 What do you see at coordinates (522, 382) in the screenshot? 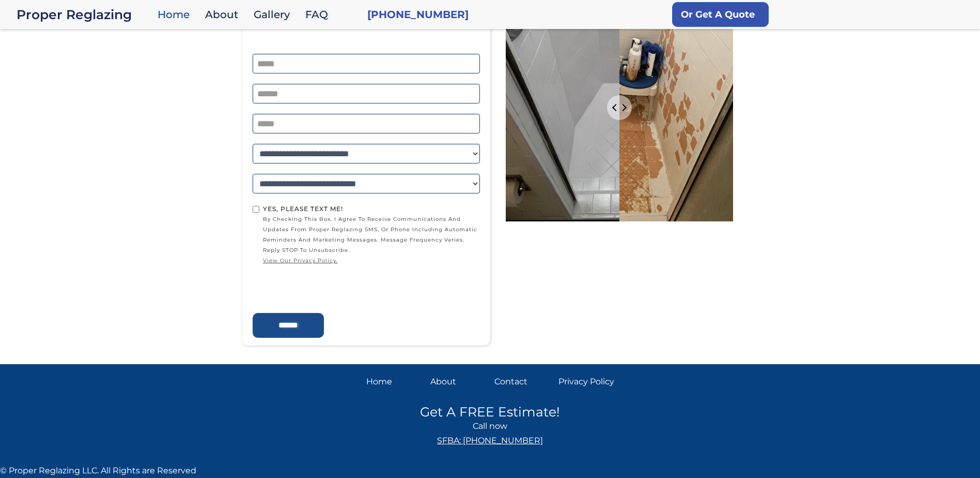
I see `div: Contact` at bounding box center [522, 382].